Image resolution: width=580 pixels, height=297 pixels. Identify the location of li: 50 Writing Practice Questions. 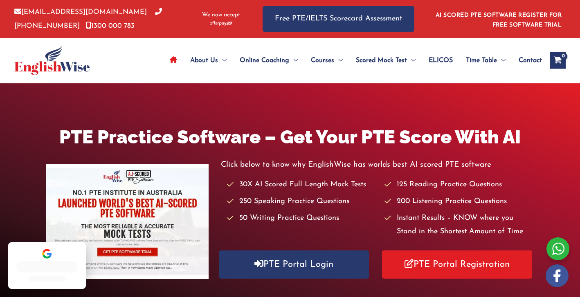
(301, 218).